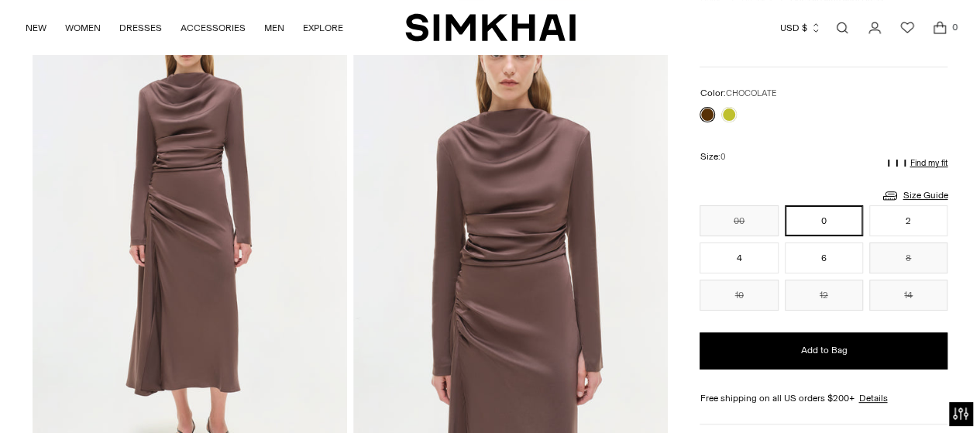  What do you see at coordinates (823, 351) in the screenshot?
I see `button: Add to Bag` at bounding box center [823, 351].